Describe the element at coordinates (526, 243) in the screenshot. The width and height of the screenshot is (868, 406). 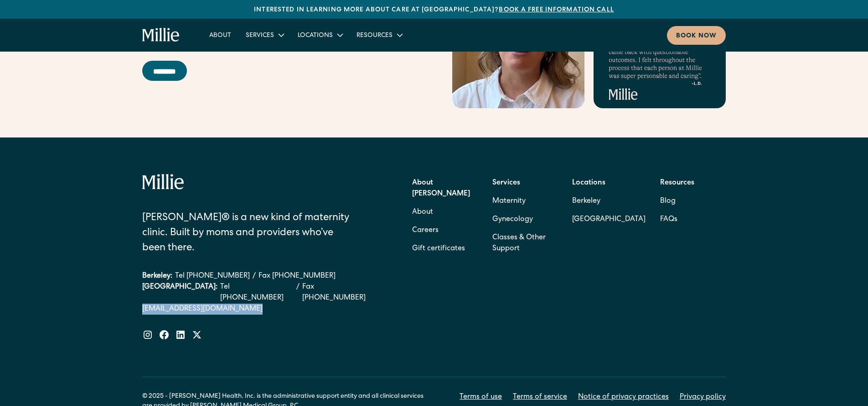
I see `a: Classes & Other Support` at that location.